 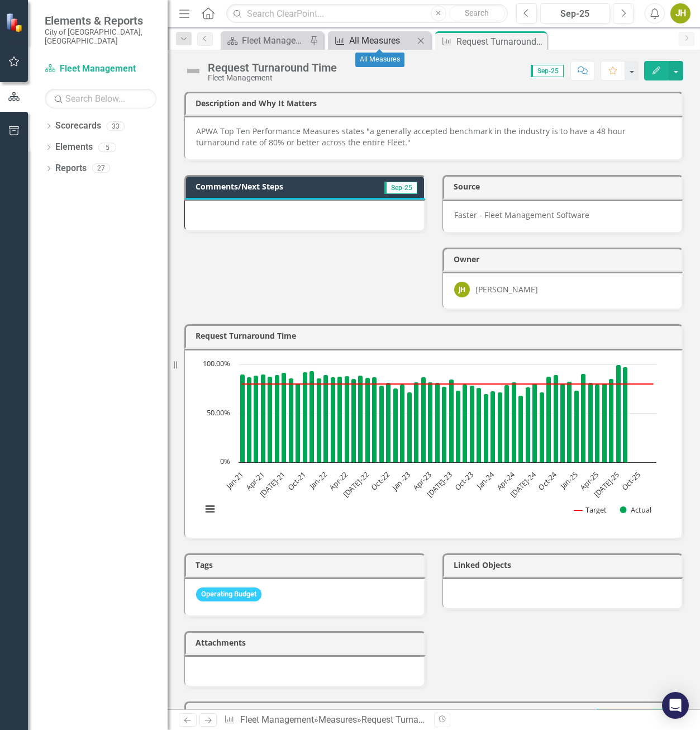 What do you see at coordinates (485, 480) in the screenshot?
I see `text: Jan-24` at bounding box center [485, 480].